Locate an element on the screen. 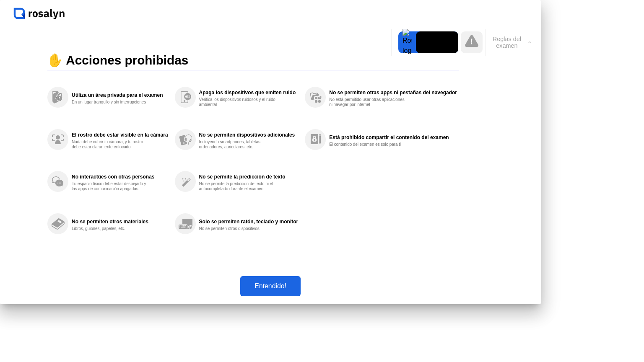 This screenshot has width=644, height=362. div: Libros, guiones, papeles, etc. is located at coordinates (111, 229).